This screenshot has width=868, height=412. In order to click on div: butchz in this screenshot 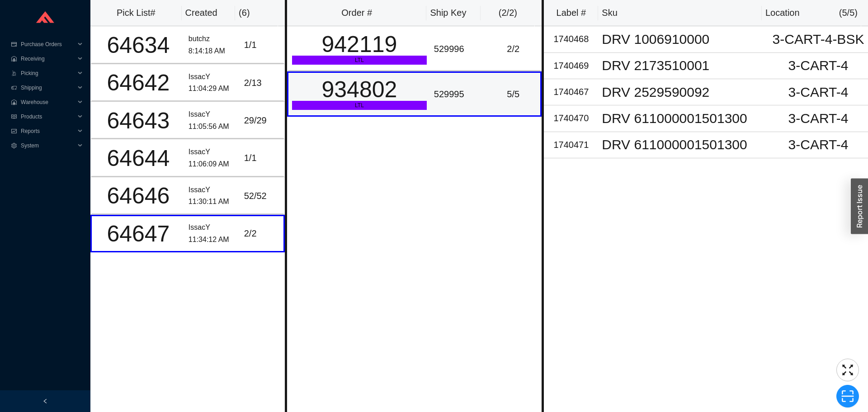, I will do `click(213, 39)`.